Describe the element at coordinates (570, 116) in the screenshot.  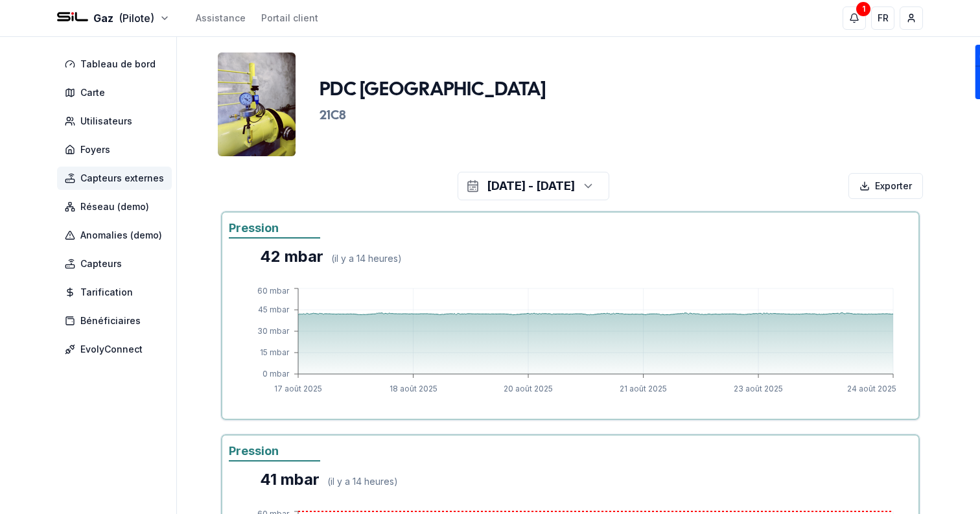
I see `h3: 21C8` at that location.